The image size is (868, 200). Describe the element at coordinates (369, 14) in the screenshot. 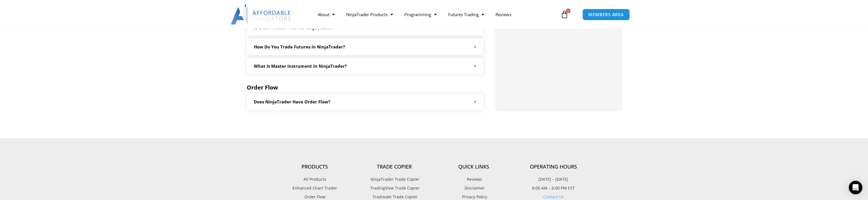

I see `a: NinjaTrader Products` at that location.